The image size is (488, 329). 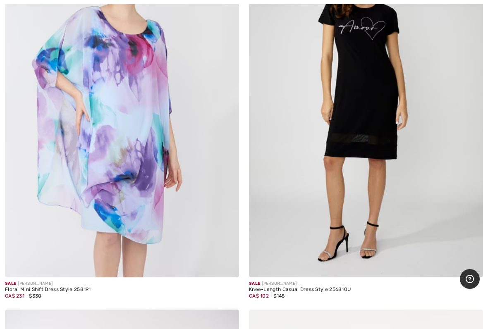 I want to click on span: CA$ 102, so click(x=259, y=296).